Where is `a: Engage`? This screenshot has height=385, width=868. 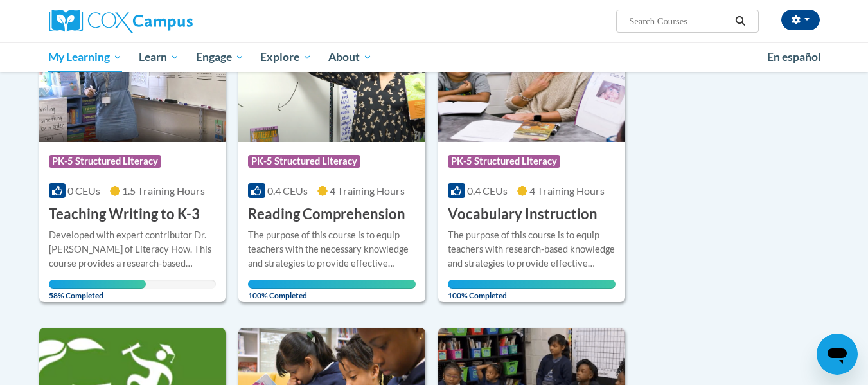
a: Engage is located at coordinates (220, 57).